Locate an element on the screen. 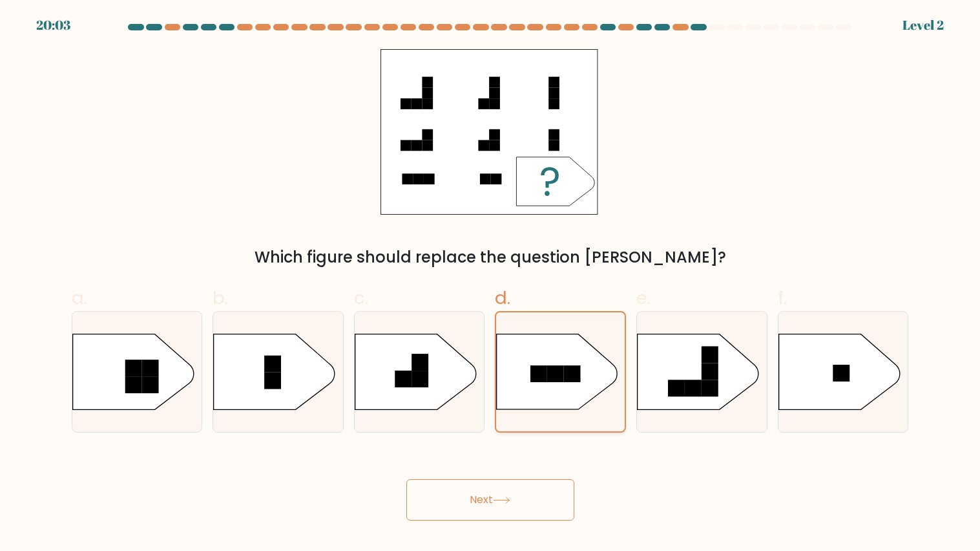 The width and height of the screenshot is (980, 551). span: a. is located at coordinates (79, 297).